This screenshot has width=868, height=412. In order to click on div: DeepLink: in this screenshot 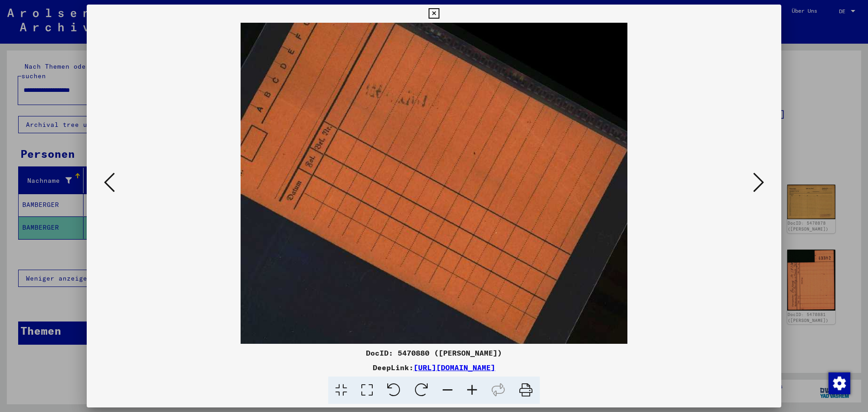, I will do `click(434, 367)`.